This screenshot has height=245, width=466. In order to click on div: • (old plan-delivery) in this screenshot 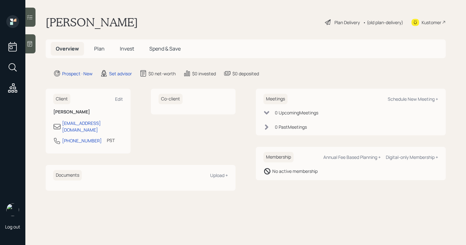, I will do `click(383, 22)`.